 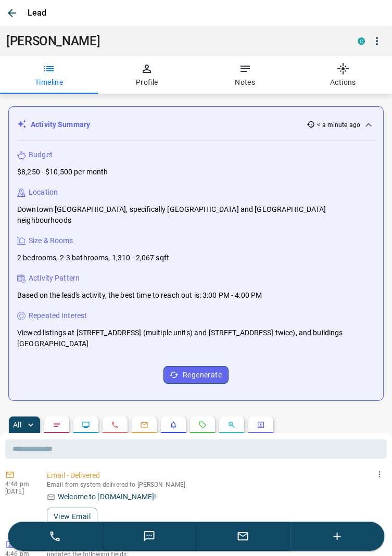 I want to click on button: Actions, so click(x=343, y=75).